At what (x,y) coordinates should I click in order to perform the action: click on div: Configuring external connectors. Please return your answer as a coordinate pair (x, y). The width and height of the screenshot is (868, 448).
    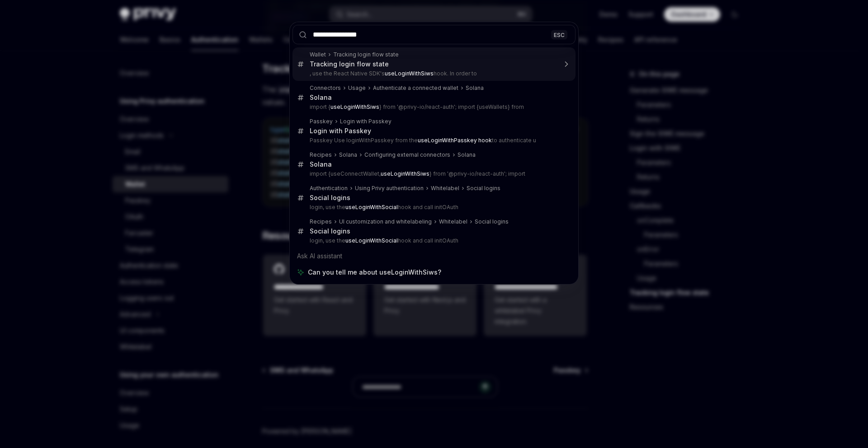
    Looking at the image, I should click on (407, 155).